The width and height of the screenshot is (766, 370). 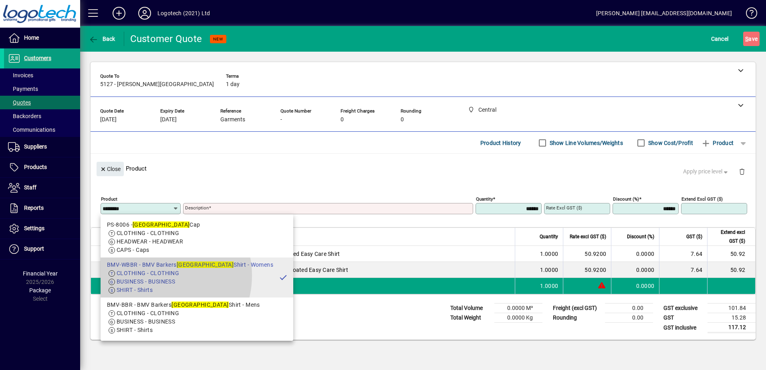 I want to click on a: Staff, so click(x=42, y=188).